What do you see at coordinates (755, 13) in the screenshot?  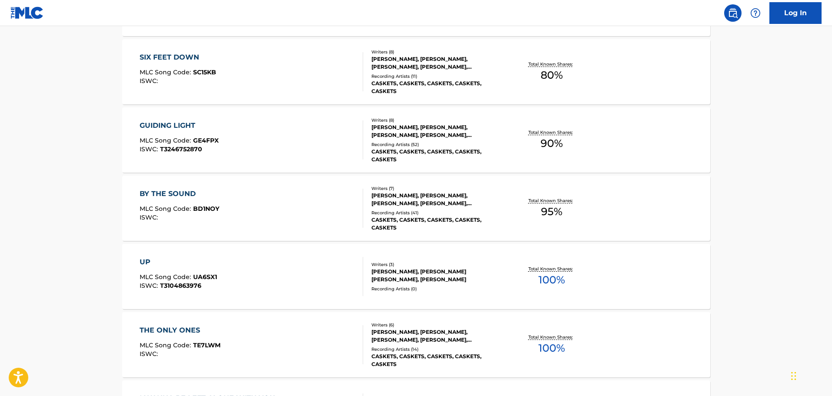 I see `div: Help` at bounding box center [755, 13].